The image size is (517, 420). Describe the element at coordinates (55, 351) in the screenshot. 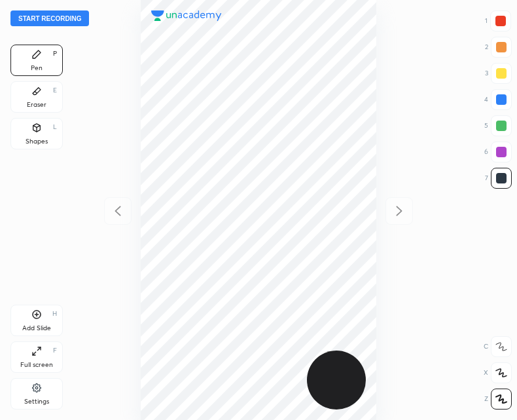

I see `div: F` at that location.